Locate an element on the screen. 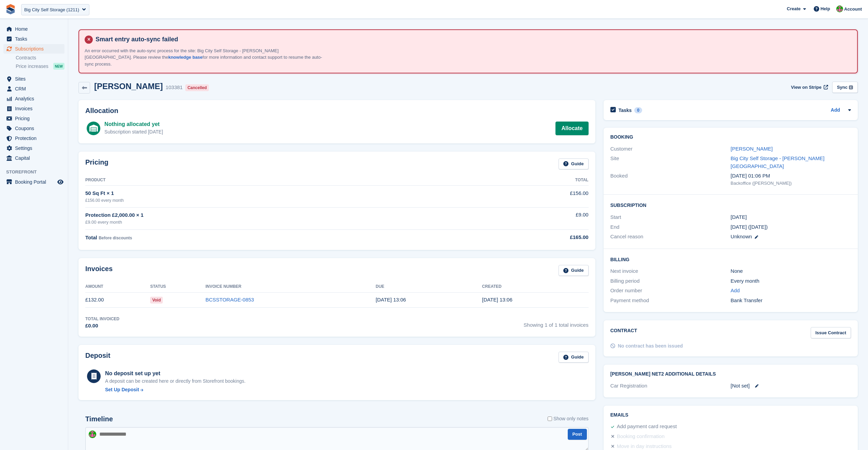 The height and width of the screenshot is (450, 868). div: [Not set] is located at coordinates (790, 386).